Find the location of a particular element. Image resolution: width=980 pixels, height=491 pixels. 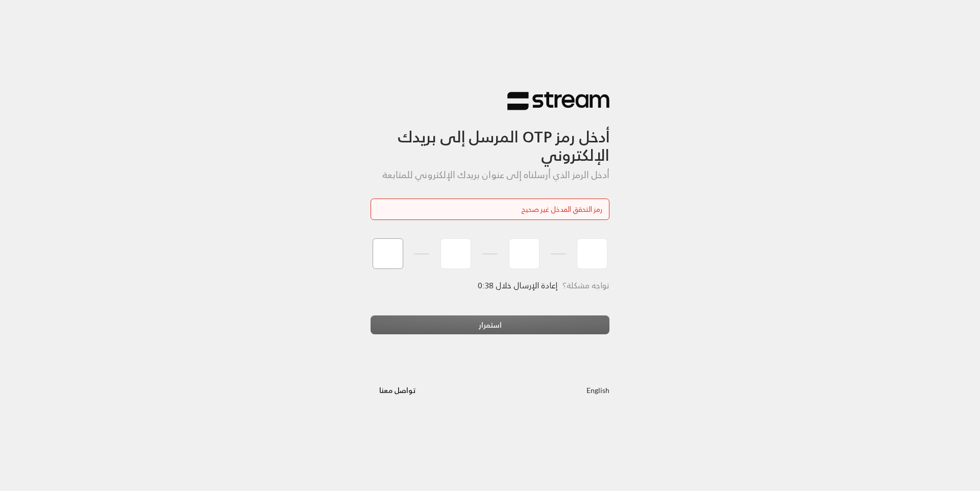

h5: أدخل الرمز الذي أرسلناه إلى عنوان بريدك الإلكتروني للمتابعة is located at coordinates (490, 175).